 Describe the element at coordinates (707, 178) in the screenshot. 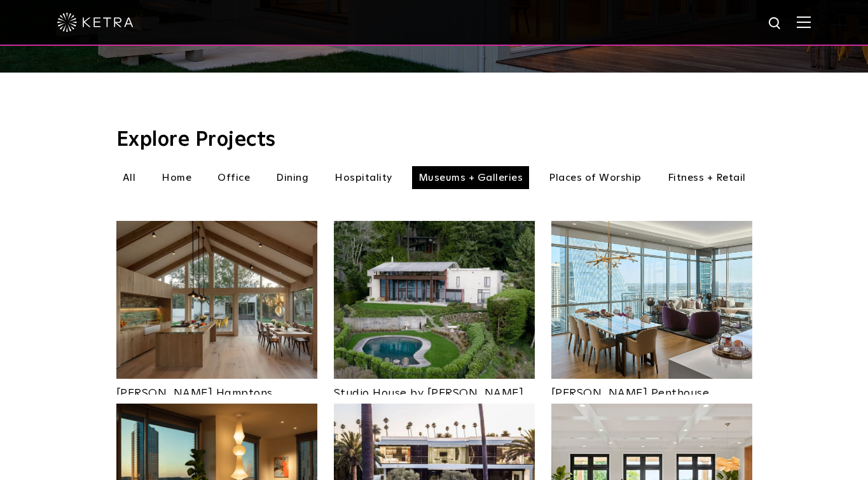

I see `li: Fitness + Retail` at that location.